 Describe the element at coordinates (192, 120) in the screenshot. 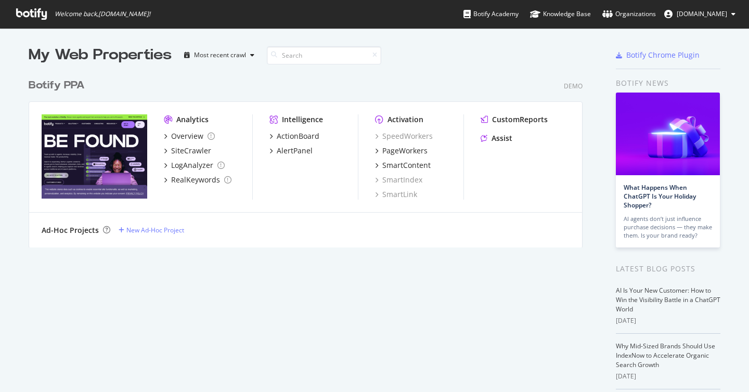

I see `div: Analytics` at that location.